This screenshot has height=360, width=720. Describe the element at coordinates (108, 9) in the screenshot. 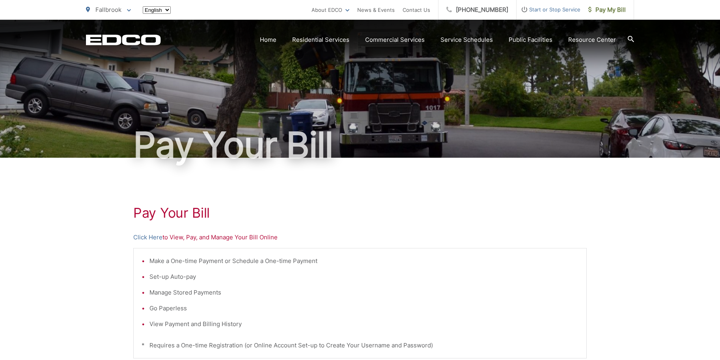

I see `span: Fallbrook` at that location.